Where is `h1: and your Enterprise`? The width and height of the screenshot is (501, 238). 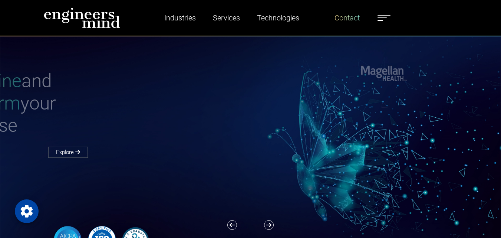 h1: and your Enterprise is located at coordinates (149, 103).